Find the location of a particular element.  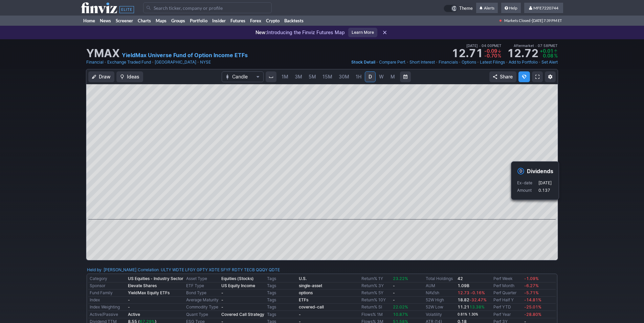

span: -0.09 is located at coordinates (491, 51).